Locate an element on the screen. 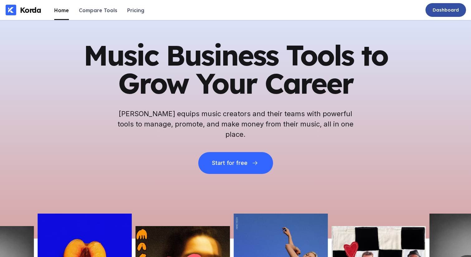 Image resolution: width=471 pixels, height=257 pixels. div: Korda is located at coordinates (31, 10).